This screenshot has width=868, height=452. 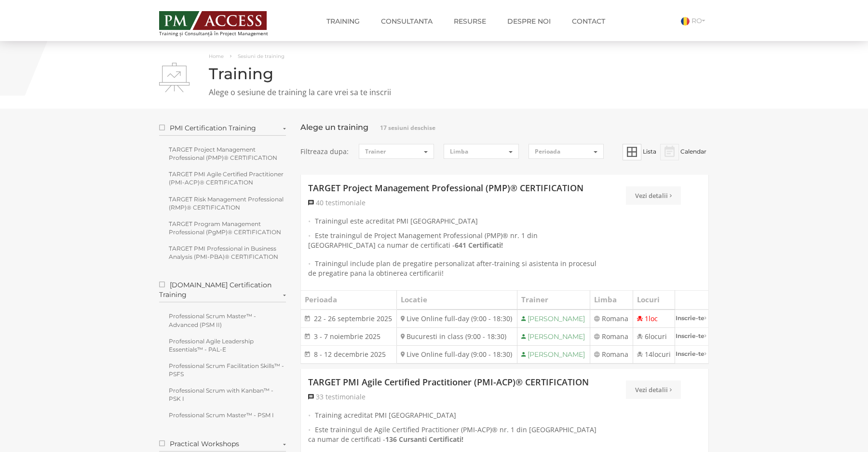 What do you see at coordinates (222, 370) in the screenshot?
I see `a: Professional Scrum Facilitation Skills™ - PSFS` at bounding box center [222, 370].